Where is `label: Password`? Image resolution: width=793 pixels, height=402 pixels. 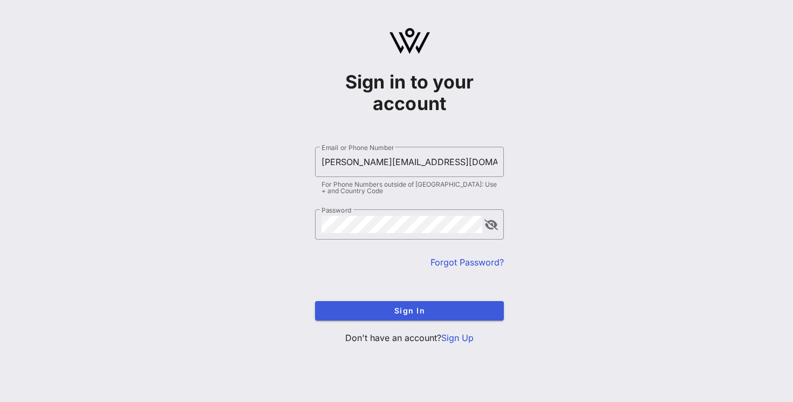 label: Password is located at coordinates (337, 210).